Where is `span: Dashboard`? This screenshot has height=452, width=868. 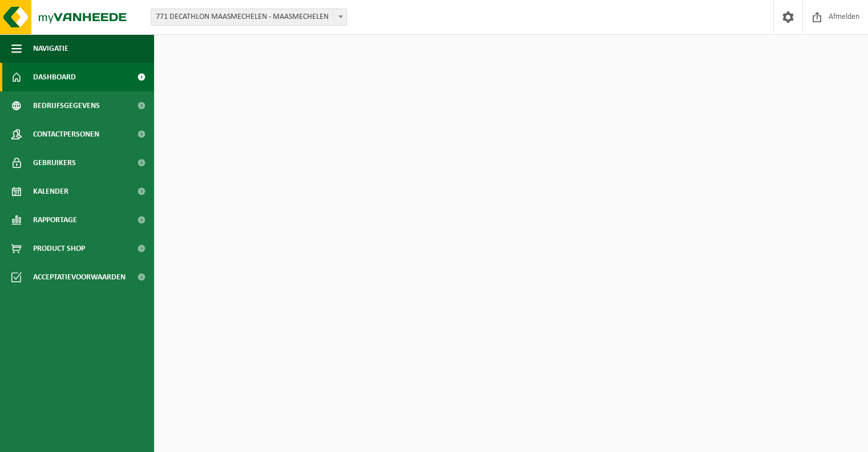
span: Dashboard is located at coordinates (54, 77).